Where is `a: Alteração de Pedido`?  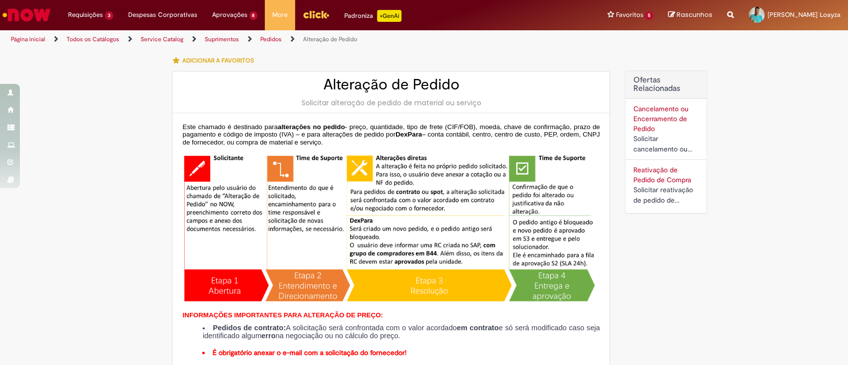 a: Alteração de Pedido is located at coordinates (330, 39).